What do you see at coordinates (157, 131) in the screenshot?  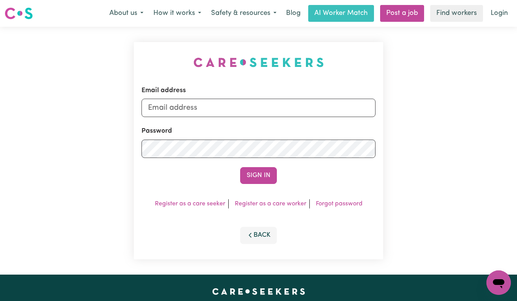 I see `label: Password` at bounding box center [157, 131].